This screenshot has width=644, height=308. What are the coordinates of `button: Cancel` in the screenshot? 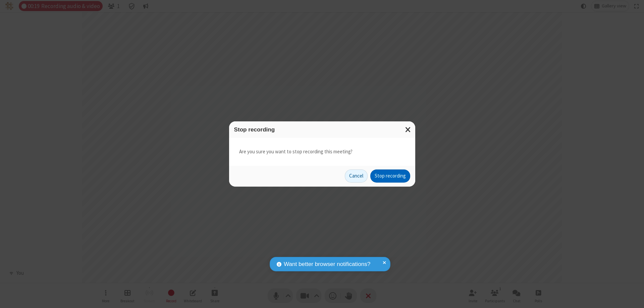 It's located at (356, 176).